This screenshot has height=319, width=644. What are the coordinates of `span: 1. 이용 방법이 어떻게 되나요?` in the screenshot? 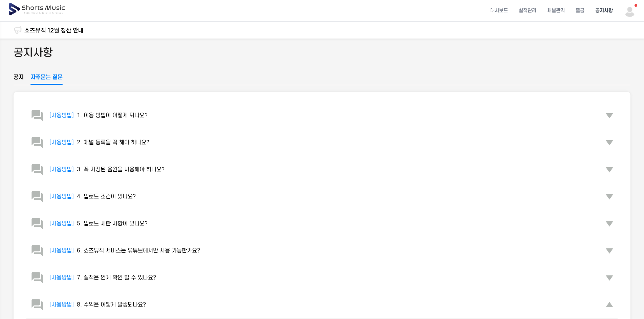 It's located at (112, 116).